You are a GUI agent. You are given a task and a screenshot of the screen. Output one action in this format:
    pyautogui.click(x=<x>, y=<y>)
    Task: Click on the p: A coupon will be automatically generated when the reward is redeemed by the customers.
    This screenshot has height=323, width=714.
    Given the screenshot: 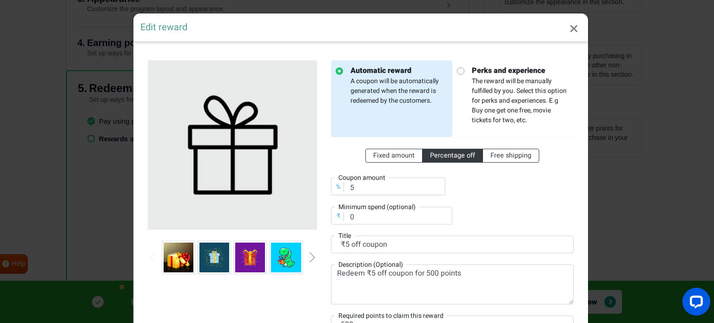 What is the action you would take?
    pyautogui.click(x=395, y=85)
    